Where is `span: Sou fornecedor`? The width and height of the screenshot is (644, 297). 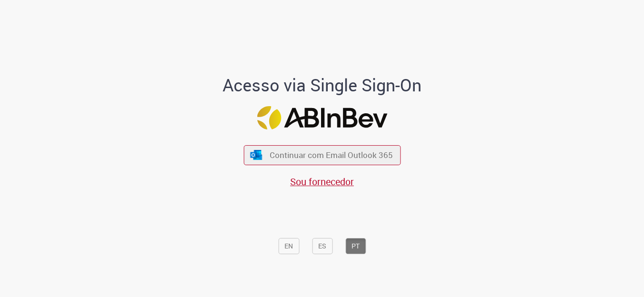 span: Sou fornecedor is located at coordinates (322, 181).